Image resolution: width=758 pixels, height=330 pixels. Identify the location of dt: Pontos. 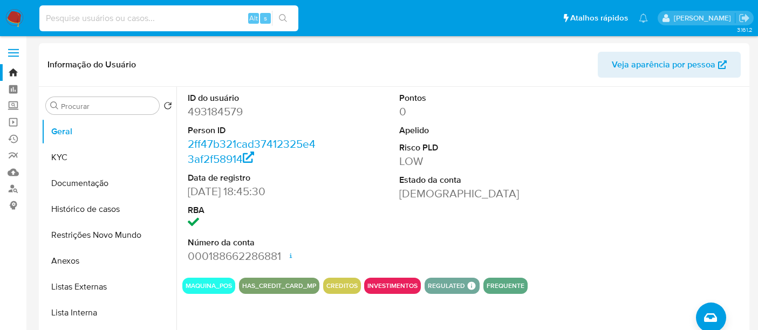
(465, 98).